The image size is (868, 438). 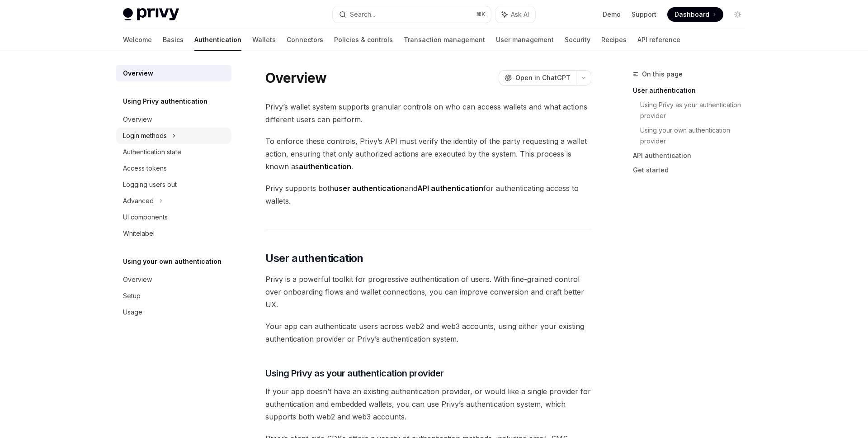 I want to click on a: Authentication, so click(x=218, y=40).